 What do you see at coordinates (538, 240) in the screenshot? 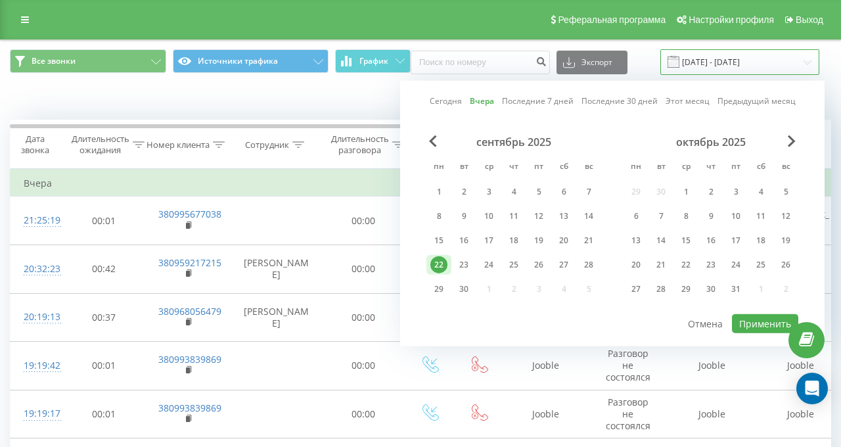
I see `div: пт 19 сент. 2025 г.` at bounding box center [538, 240].